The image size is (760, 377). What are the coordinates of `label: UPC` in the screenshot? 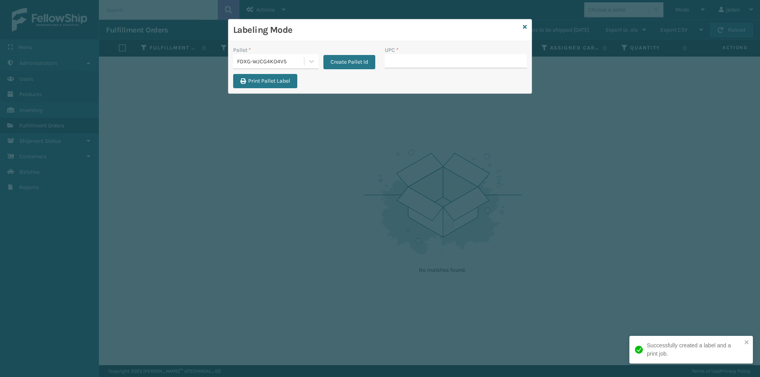 It's located at (392, 50).